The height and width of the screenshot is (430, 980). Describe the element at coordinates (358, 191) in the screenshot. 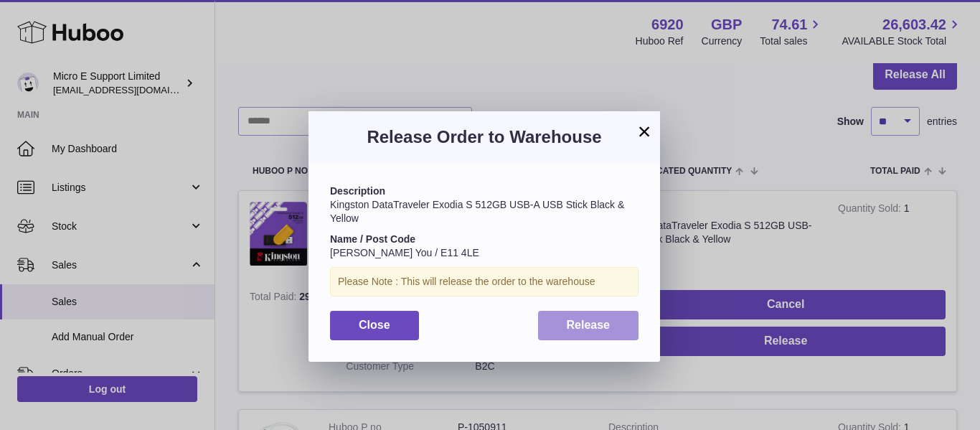

I see `strong: Description` at that location.